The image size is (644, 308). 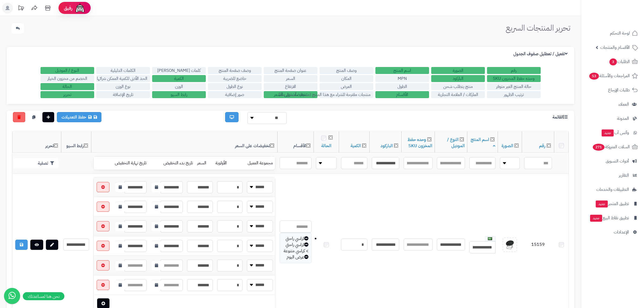 I want to click on label: تاريخ الإضافة, so click(x=124, y=94).